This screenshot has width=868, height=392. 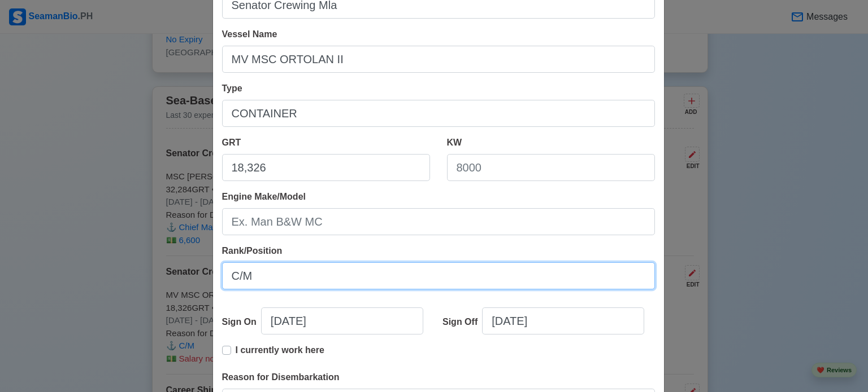 I want to click on span: GRT, so click(x=231, y=142).